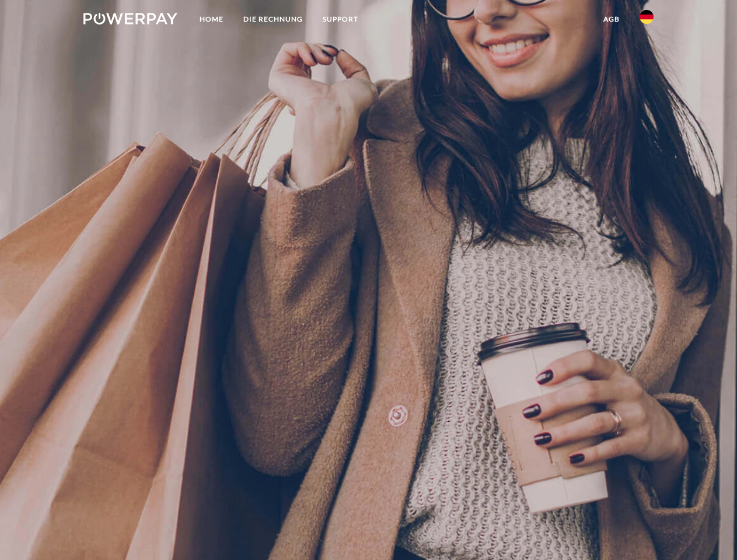 Image resolution: width=737 pixels, height=560 pixels. Describe the element at coordinates (612, 19) in the screenshot. I see `a: agb` at that location.